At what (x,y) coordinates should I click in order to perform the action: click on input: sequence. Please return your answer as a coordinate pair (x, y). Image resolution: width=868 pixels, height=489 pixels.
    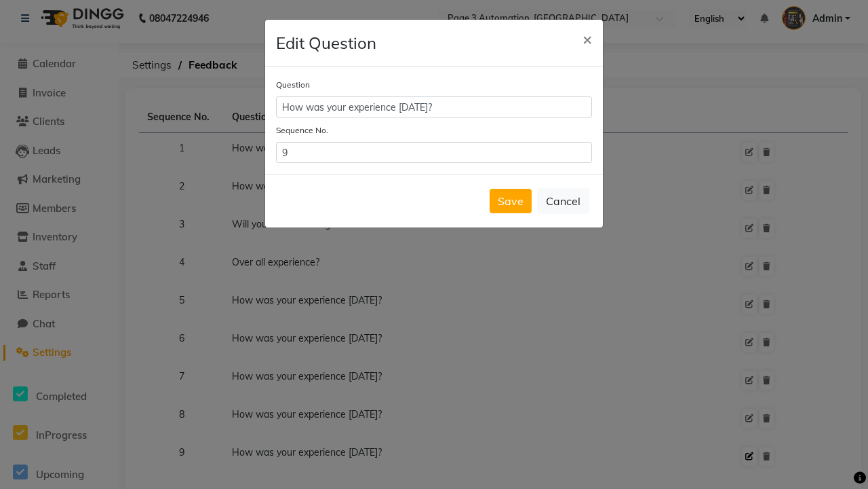
    Looking at the image, I should click on (434, 152).